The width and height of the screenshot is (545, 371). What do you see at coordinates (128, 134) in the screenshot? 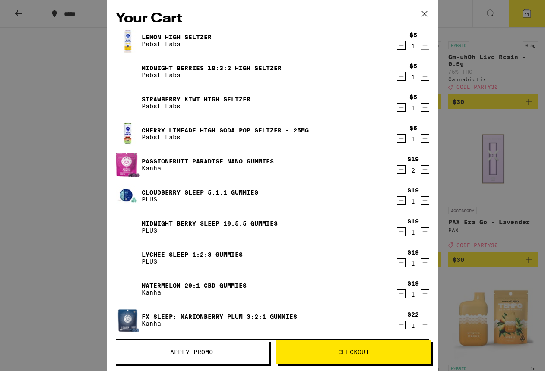
I see `img: Cherry Limeade High Soda Pop Seltzer - 25mg` at bounding box center [128, 134].